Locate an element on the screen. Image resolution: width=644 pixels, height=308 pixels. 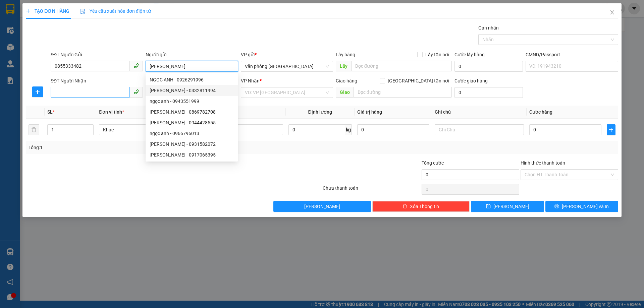
label: Cước giao hàng is located at coordinates (471, 81).